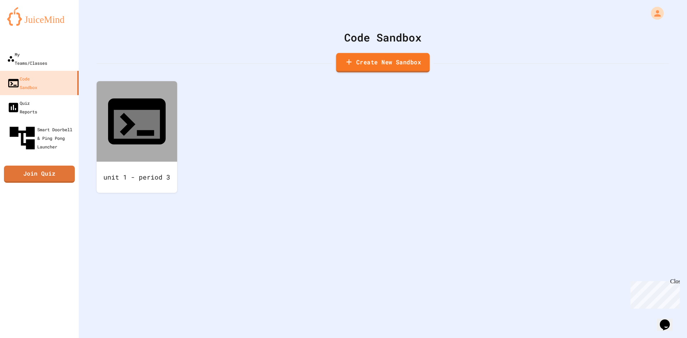 The height and width of the screenshot is (338, 687). Describe the element at coordinates (383, 63) in the screenshot. I see `a: Create New Sandbox` at that location.